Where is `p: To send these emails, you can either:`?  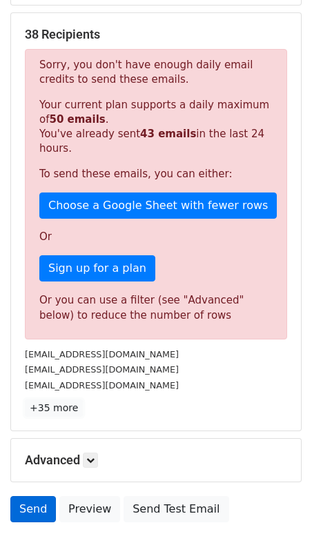 p: To send these emails, you can either: is located at coordinates (156, 174).